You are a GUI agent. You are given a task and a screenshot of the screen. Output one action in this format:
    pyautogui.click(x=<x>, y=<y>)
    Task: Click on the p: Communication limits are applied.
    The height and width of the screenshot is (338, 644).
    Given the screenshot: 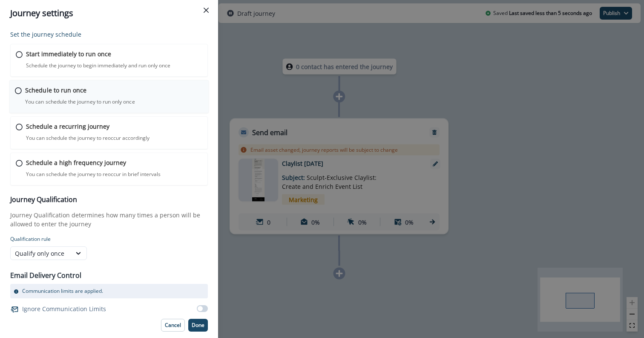 What is the action you would take?
    pyautogui.click(x=62, y=291)
    